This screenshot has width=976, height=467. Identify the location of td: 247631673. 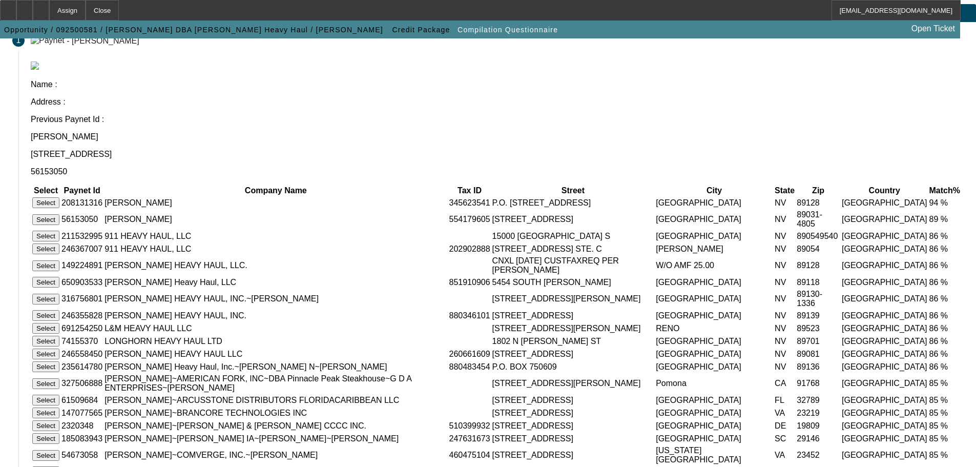
(469, 438).